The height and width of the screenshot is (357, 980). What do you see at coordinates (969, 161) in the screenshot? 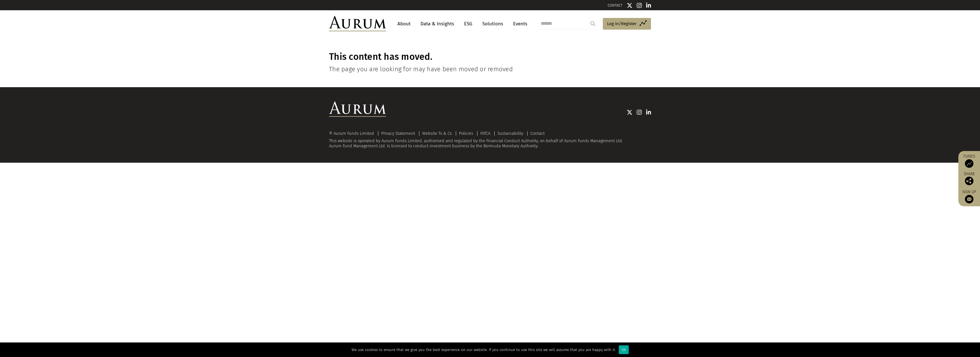
I see `a: Funds` at bounding box center [969, 161].